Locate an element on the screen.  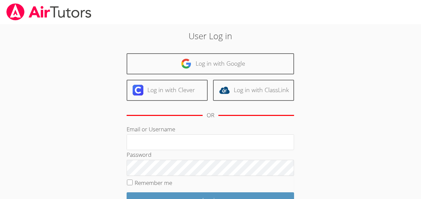
img: airtutors_banner-c4298cdbf04f3fff15de1276eac7730deb9818008684d7c2e4769d2f7ddbe033.png is located at coordinates (49, 12).